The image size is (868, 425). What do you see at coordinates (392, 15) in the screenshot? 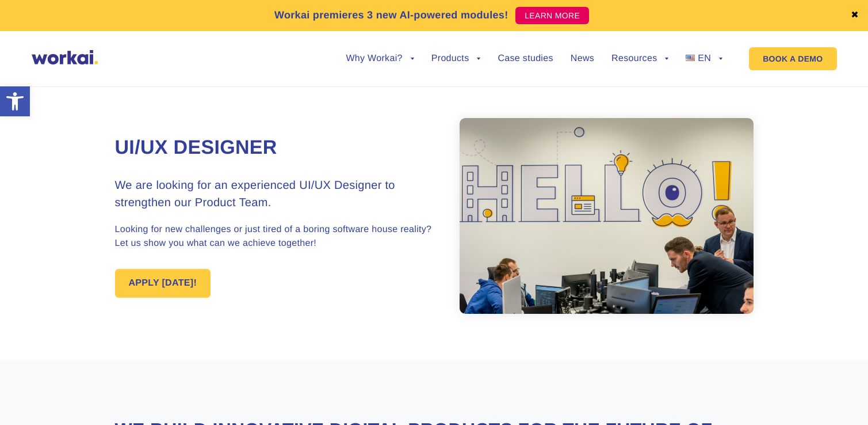
I see `p: Workai premieres 3 new AI-powered modules!` at bounding box center [392, 15].